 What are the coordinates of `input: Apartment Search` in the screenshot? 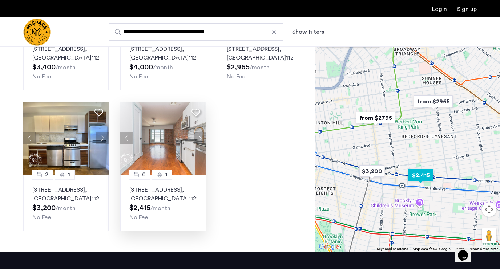 It's located at (196, 32).